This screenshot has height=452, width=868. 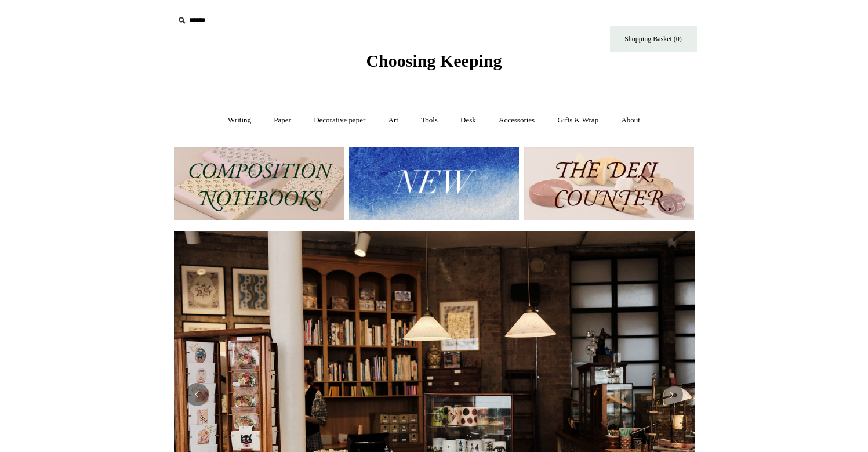 What do you see at coordinates (282, 120) in the screenshot?
I see `a: Paper` at bounding box center [282, 120].